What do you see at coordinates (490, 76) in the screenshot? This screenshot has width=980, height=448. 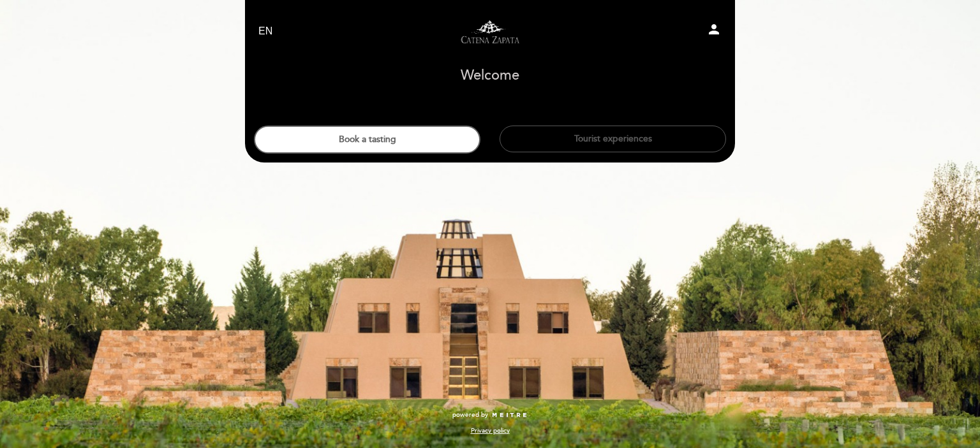 I see `h1: Welcome` at bounding box center [490, 76].